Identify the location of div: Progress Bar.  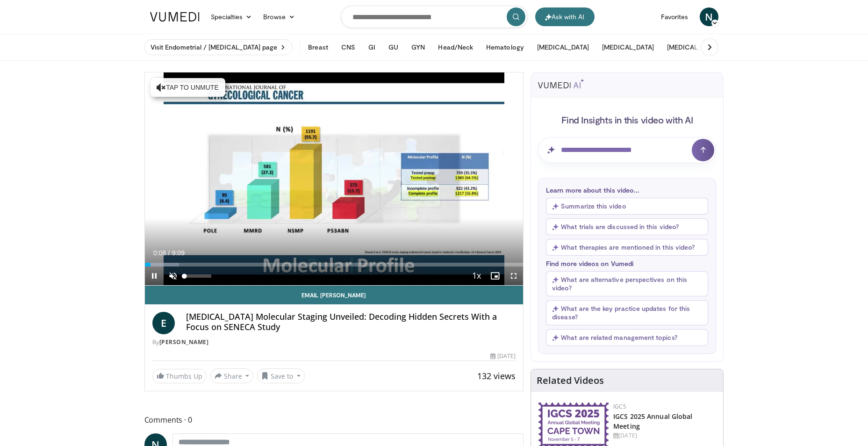
(334, 264).